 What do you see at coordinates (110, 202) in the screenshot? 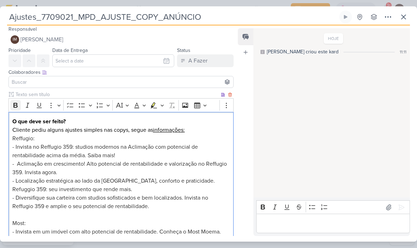
I see `span: - Diversifique sua carteira com studios sofisticados e bem localizados. Invista no Reffugio 359 e...` at bounding box center [110, 202].